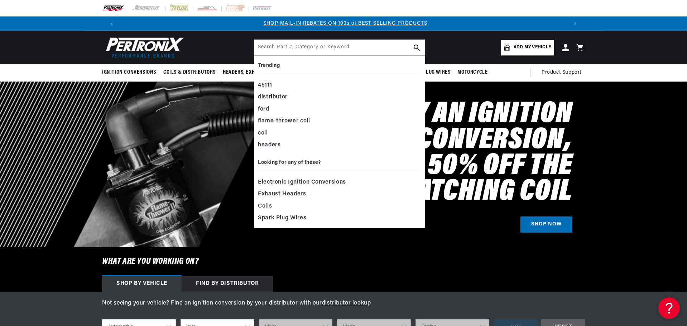 The image size is (687, 326). Describe the element at coordinates (143, 47) in the screenshot. I see `img: Pertronix` at that location.